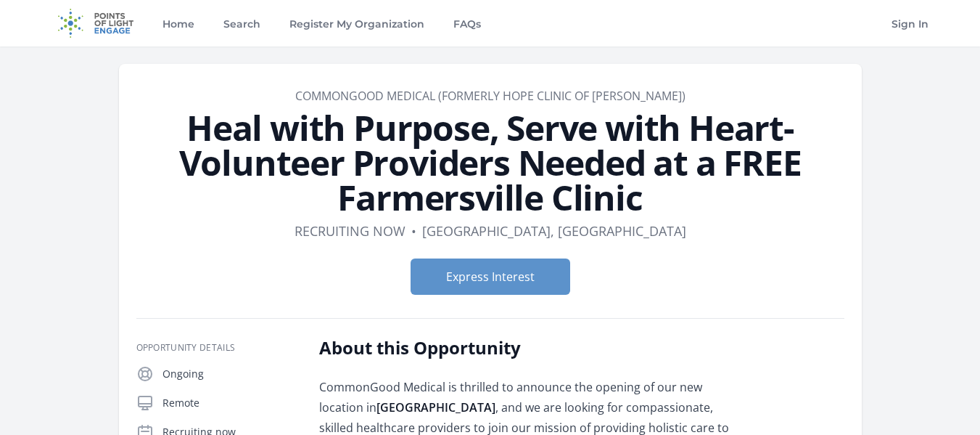  What do you see at coordinates (230, 403) in the screenshot?
I see `p: Remote` at bounding box center [230, 403].